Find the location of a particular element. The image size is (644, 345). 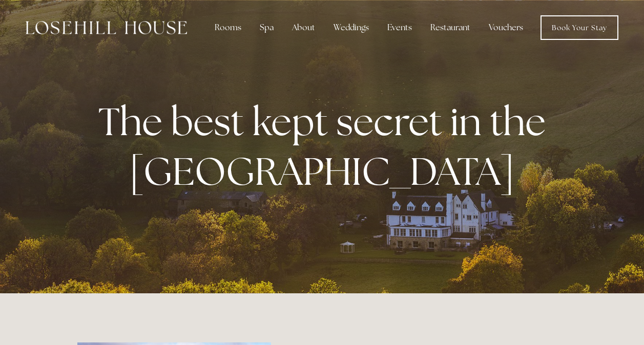

div: Restaurant is located at coordinates (451, 28).